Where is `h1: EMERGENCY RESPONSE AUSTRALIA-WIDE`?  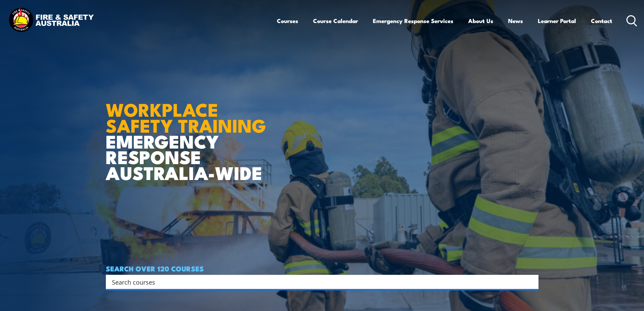
h1: EMERGENCY RESPONSE AUSTRALIA-WIDE is located at coordinates (188, 132).